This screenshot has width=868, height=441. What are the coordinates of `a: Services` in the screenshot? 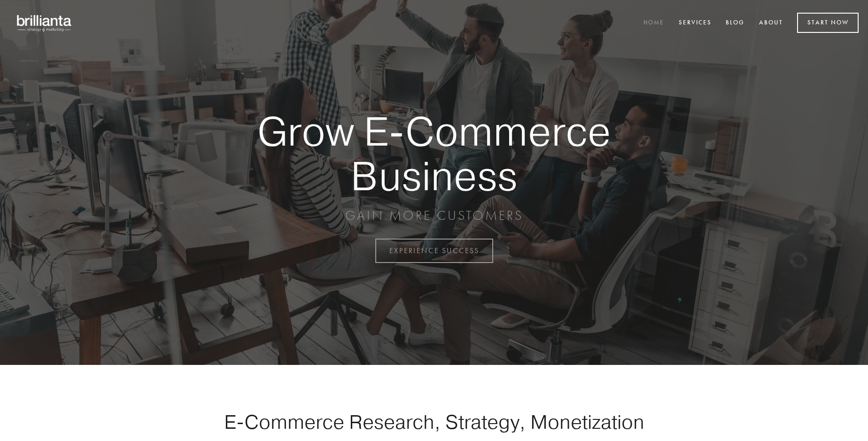 It's located at (695, 23).